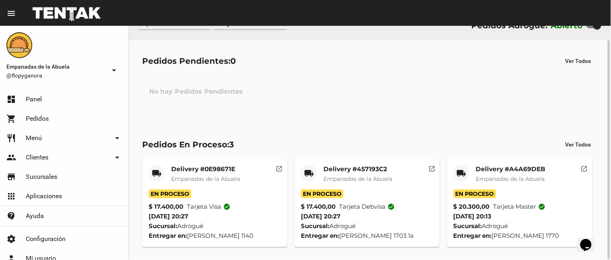  I want to click on img: f0136945-ed32-4f7c-91e3-a375bc4bb2c5.png, so click(19, 45).